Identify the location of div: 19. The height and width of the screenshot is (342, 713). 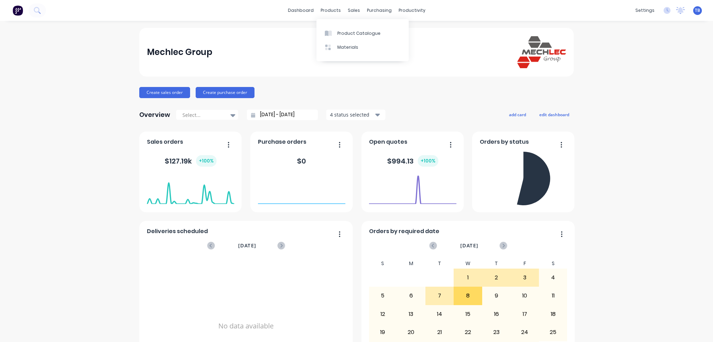
(383, 332).